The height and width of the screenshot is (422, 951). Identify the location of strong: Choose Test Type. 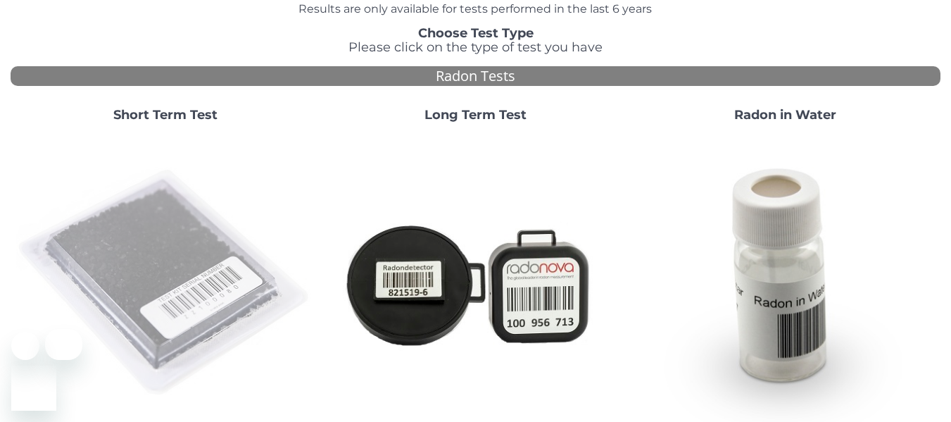
(476, 33).